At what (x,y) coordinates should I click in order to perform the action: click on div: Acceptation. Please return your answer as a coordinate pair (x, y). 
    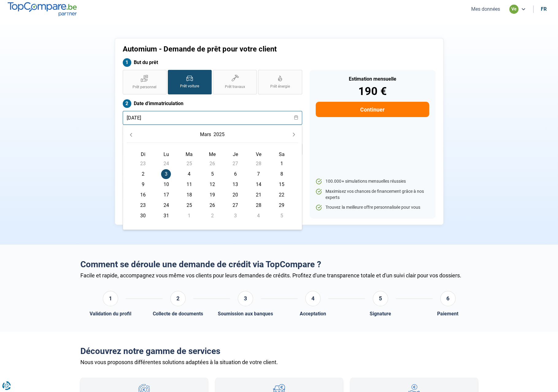
    Looking at the image, I should click on (313, 314).